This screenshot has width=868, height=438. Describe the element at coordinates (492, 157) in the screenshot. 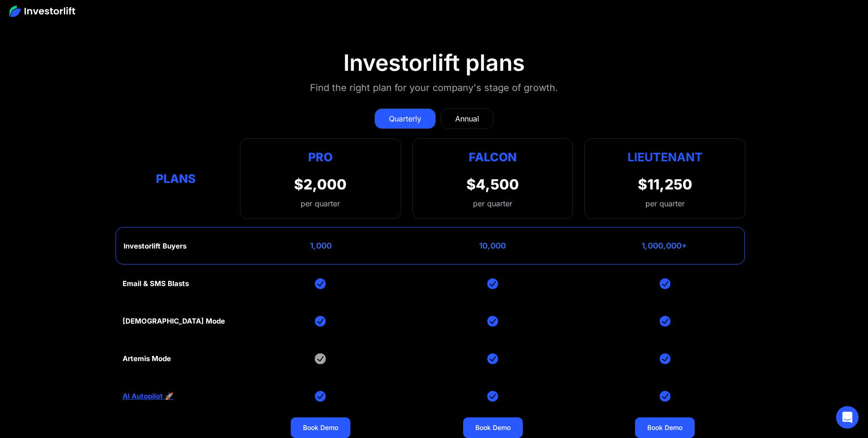

I see `div: Falcon` at that location.